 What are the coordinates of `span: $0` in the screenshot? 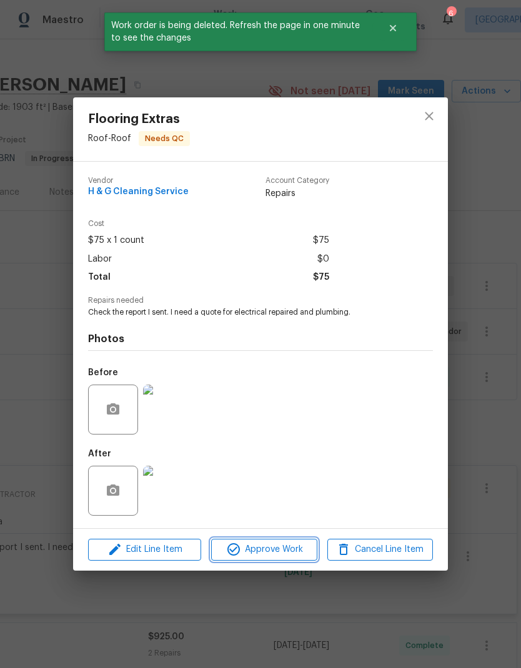 It's located at (323, 259).